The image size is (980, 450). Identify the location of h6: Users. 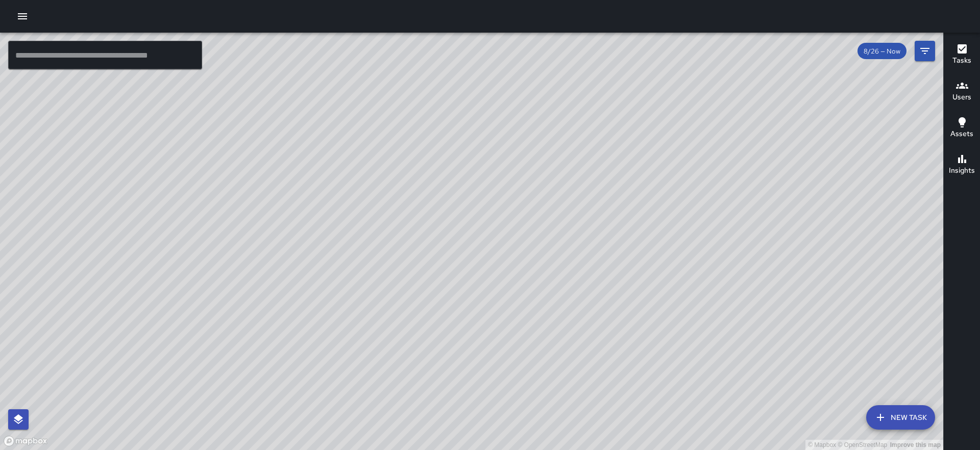
(962, 97).